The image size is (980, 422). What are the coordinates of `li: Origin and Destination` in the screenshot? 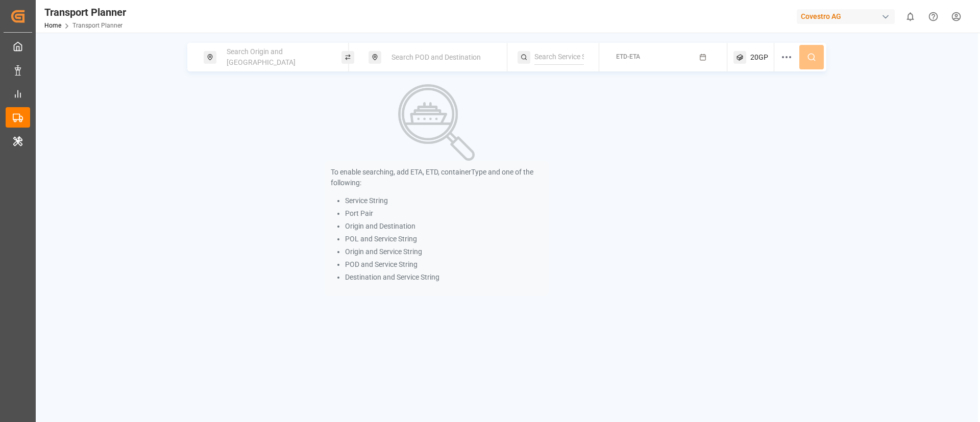 It's located at (443, 226).